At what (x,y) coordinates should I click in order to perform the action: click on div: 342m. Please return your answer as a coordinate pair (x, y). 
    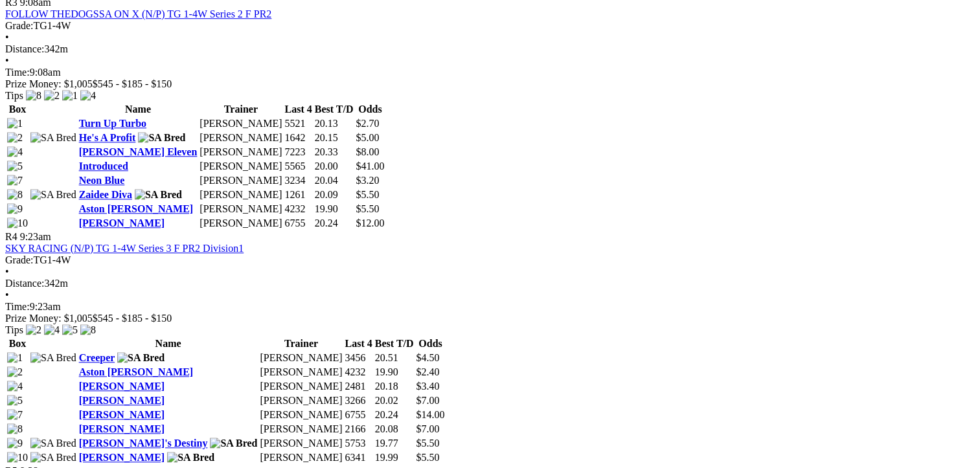
    Looking at the image, I should click on (490, 49).